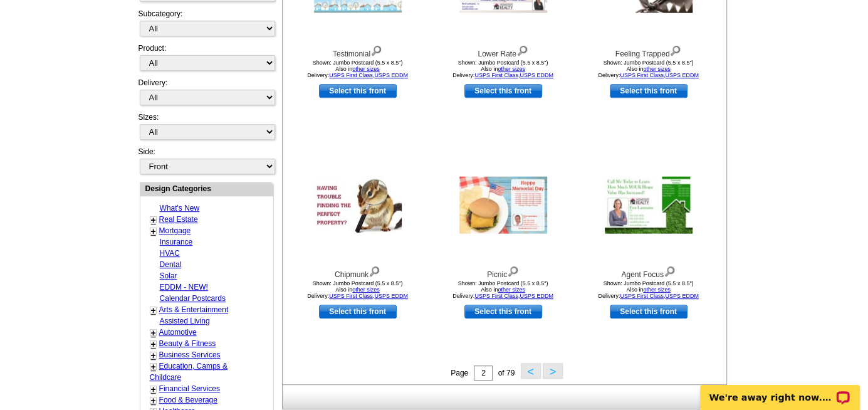  What do you see at coordinates (188, 344) in the screenshot?
I see `a: Beauty & Fitness` at bounding box center [188, 344].